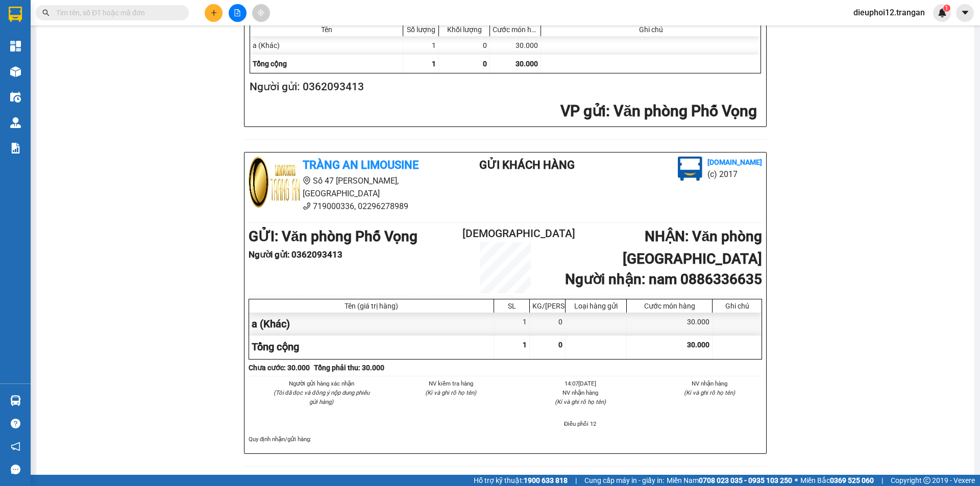 This screenshot has width=980, height=486. Describe the element at coordinates (942, 13) in the screenshot. I see `img: icon-new-feature` at that location.